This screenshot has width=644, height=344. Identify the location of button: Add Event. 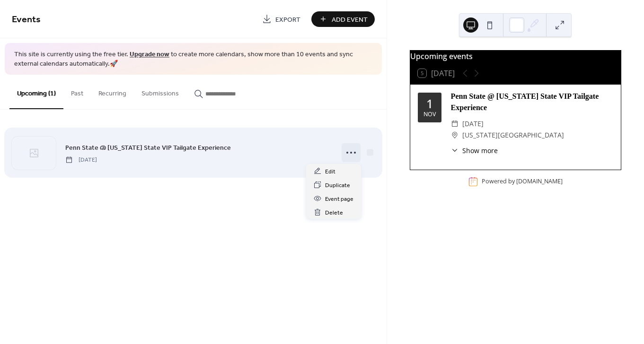
(343, 19).